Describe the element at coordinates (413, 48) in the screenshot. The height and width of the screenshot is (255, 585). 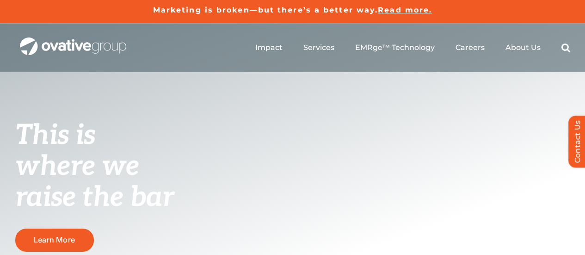
I see `nav: Menu` at that location.